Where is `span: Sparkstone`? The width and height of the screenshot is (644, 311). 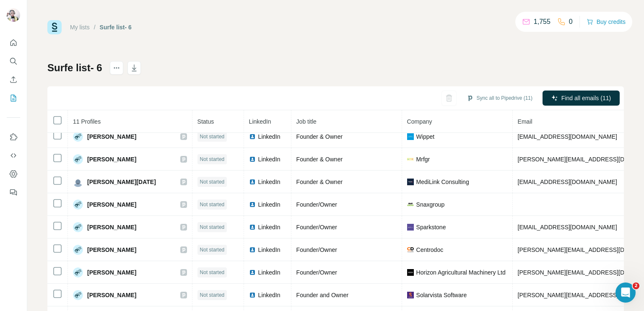
span: Sparkstone is located at coordinates (431, 227).